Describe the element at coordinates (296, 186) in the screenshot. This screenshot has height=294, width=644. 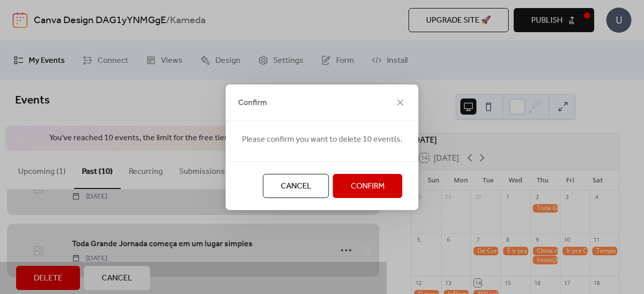
I see `span: Cancel` at that location.